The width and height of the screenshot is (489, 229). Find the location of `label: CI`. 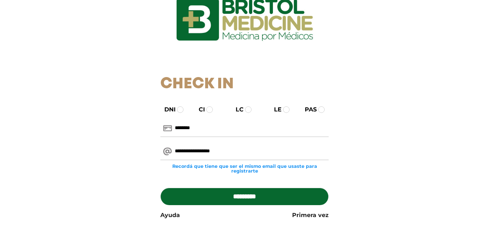

label: CI is located at coordinates (198, 110).